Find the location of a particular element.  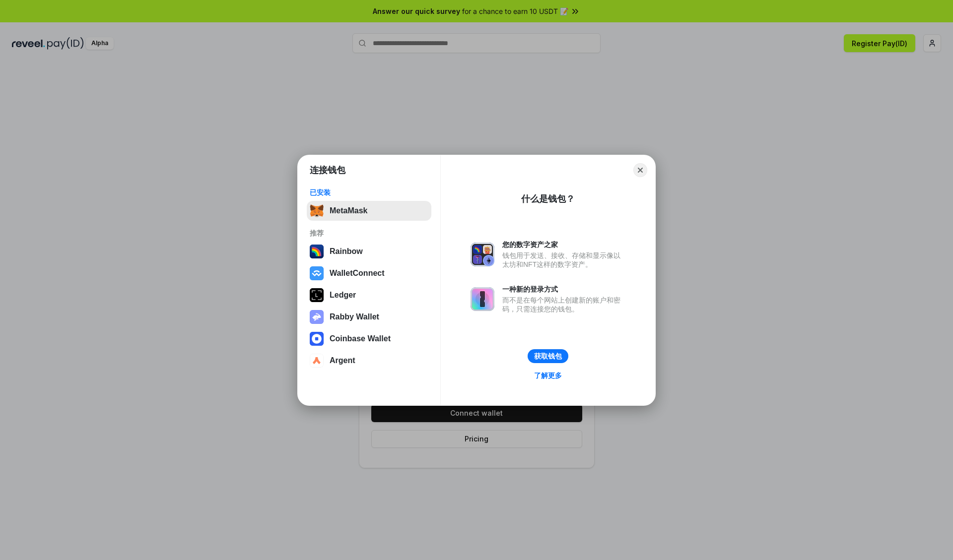

button: Close is located at coordinates (640, 171).